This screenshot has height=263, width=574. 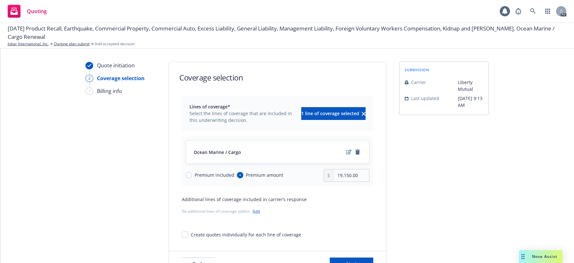 I want to click on a: Quoting plan submit, so click(x=72, y=44).